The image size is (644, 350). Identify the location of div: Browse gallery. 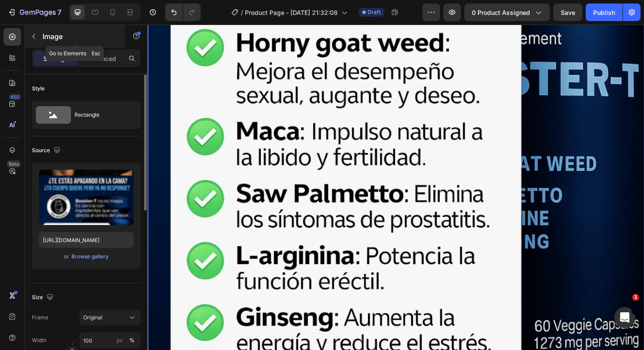
(90, 256).